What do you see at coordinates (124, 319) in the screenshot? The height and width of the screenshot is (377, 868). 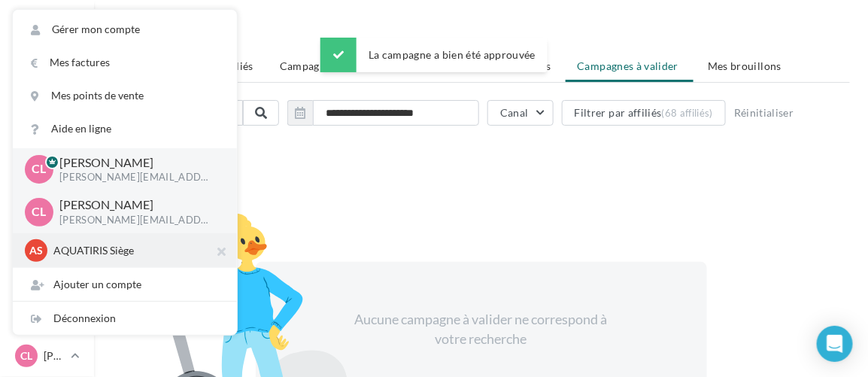 I see `div: Déconnexion` at bounding box center [124, 319].